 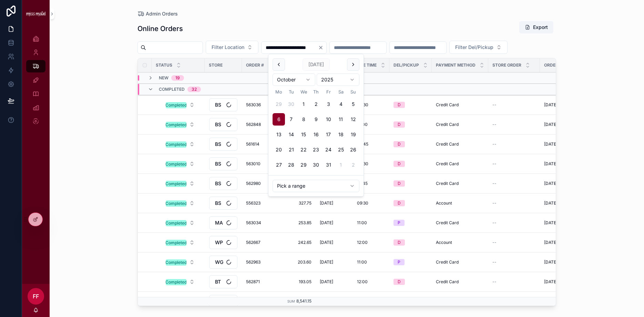 I want to click on th: Thursday, so click(x=316, y=91).